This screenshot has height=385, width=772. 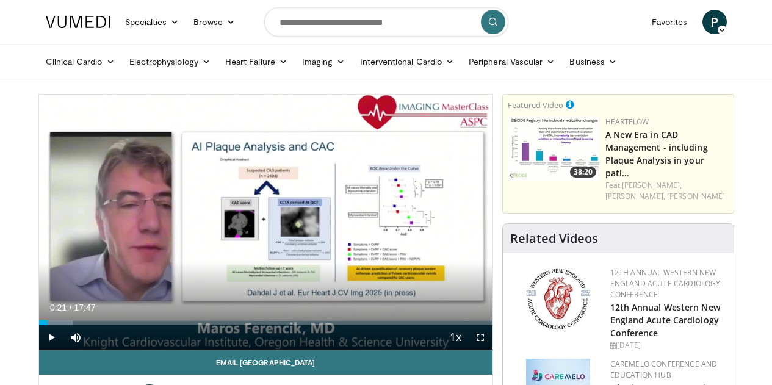 I want to click on button: Fullscreen, so click(x=481, y=338).